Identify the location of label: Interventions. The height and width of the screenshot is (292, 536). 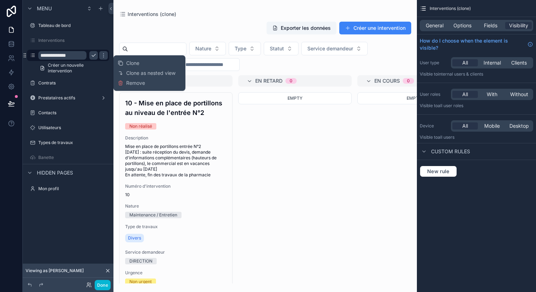
(73, 40).